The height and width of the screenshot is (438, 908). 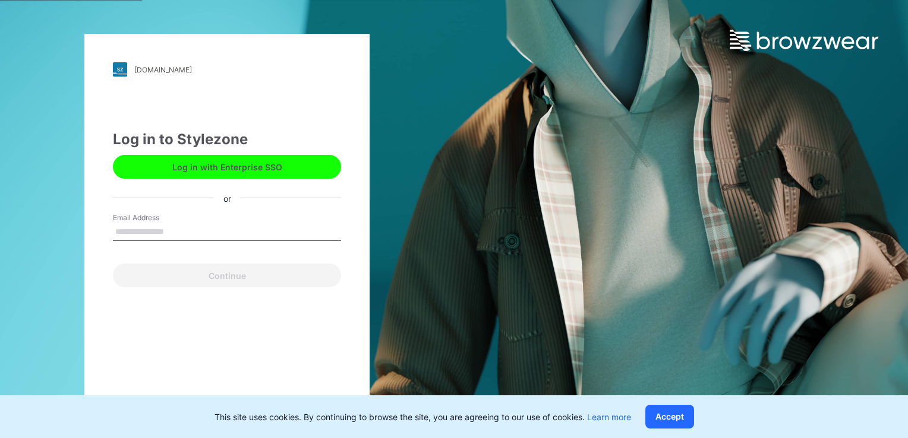 I want to click on div: or, so click(x=227, y=198).